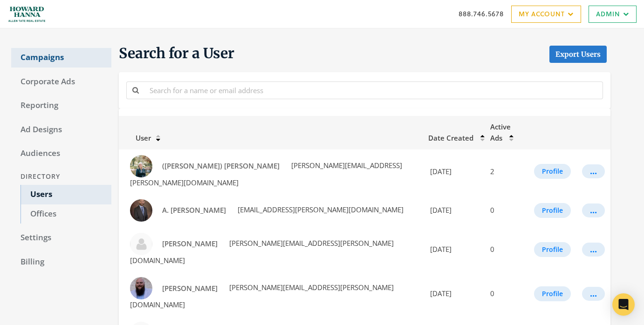 The image size is (644, 325). Describe the element at coordinates (612, 14) in the screenshot. I see `a: Admin` at that location.